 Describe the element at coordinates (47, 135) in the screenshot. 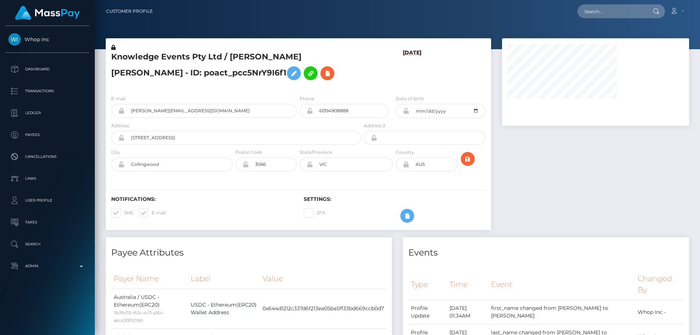

I see `a: Payees` at that location.